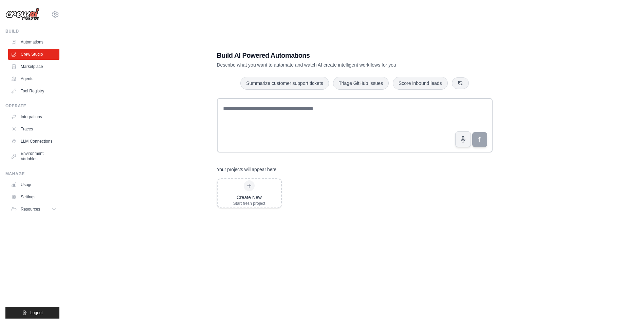  What do you see at coordinates (32, 31) in the screenshot?
I see `div: Build` at bounding box center [32, 31].